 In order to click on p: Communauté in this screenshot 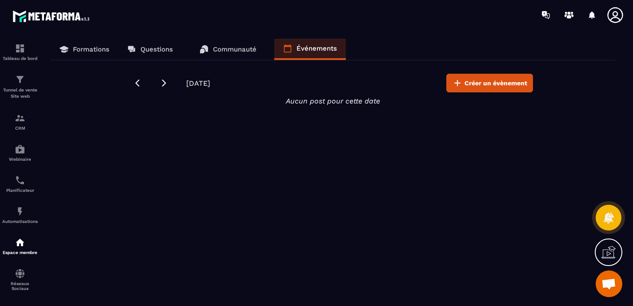, I will do `click(235, 49)`.